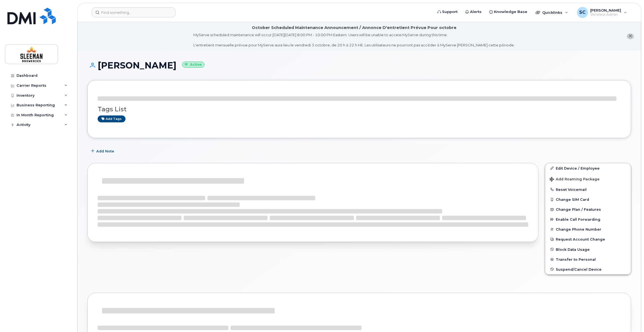  I want to click on button: Reset Voicemail, so click(588, 189).